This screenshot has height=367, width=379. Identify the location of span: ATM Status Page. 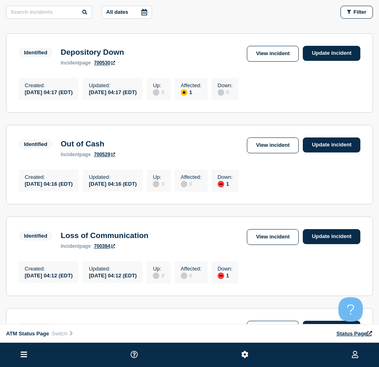
(28, 333).